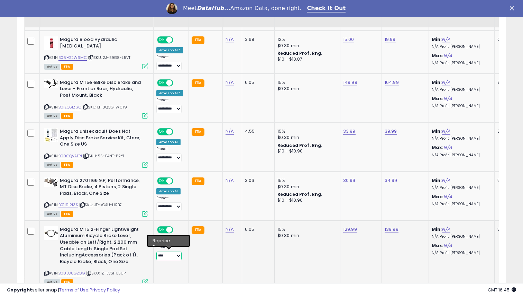  What do you see at coordinates (74, 289) in the screenshot?
I see `a: Terms of Use` at bounding box center [74, 289].